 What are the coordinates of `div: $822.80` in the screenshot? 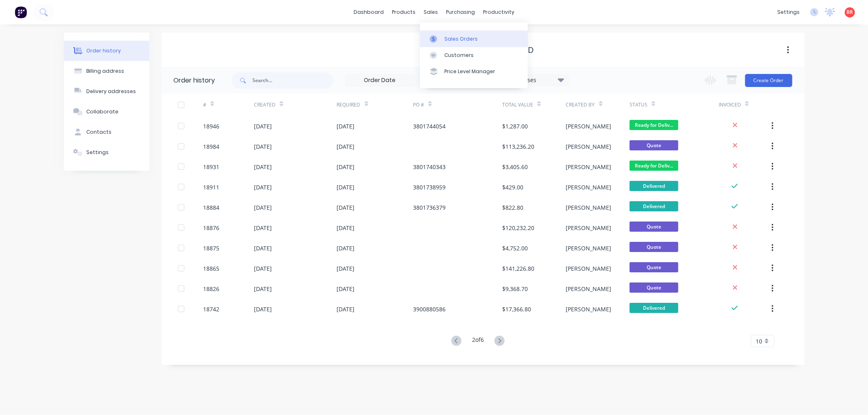 It's located at (513, 208).